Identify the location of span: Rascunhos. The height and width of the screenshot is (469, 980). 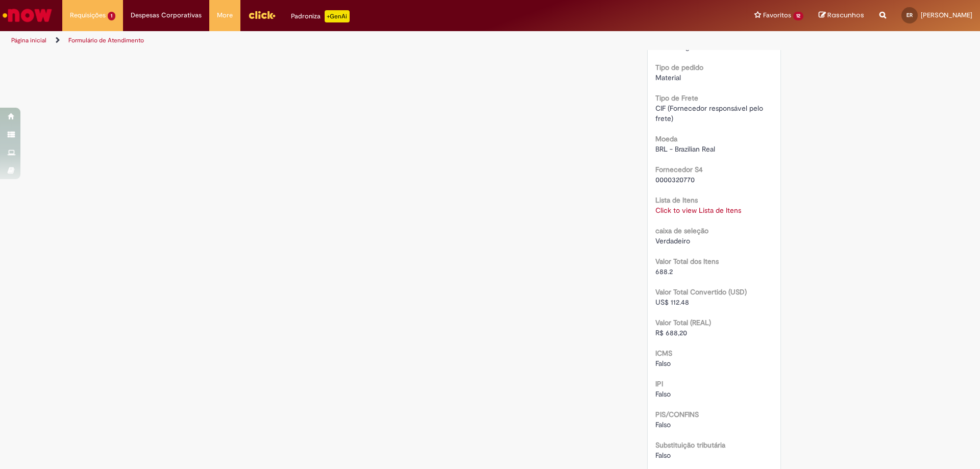
(846, 15).